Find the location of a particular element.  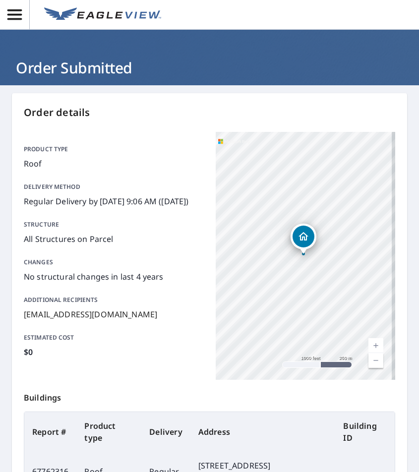

p: Estimated cost is located at coordinates (114, 338).